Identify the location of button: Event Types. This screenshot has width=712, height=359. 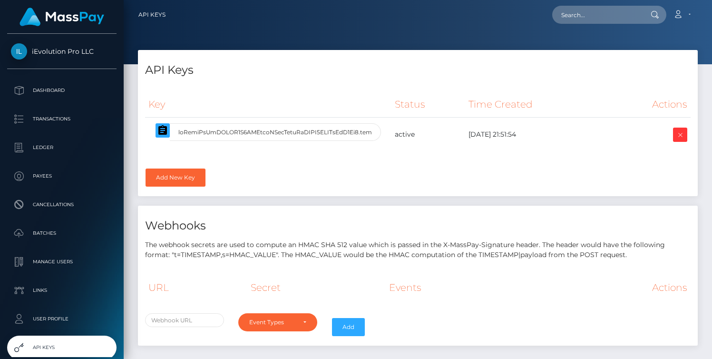
(278, 322).